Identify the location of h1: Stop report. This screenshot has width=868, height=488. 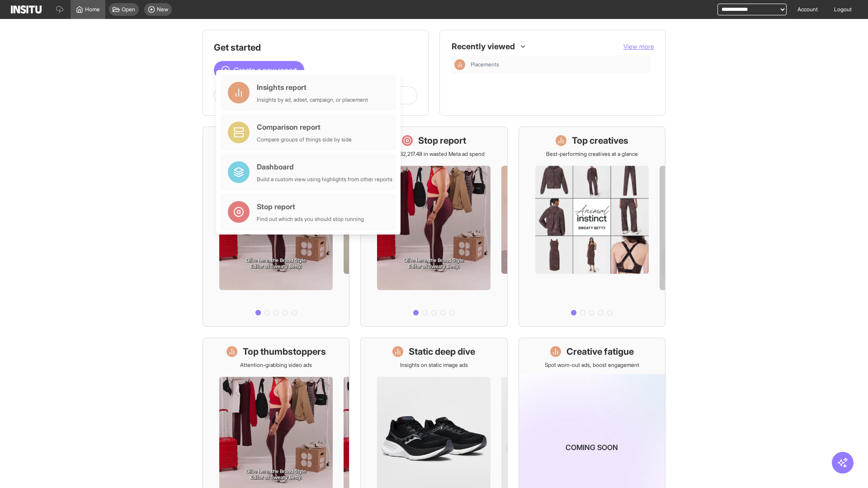
(442, 141).